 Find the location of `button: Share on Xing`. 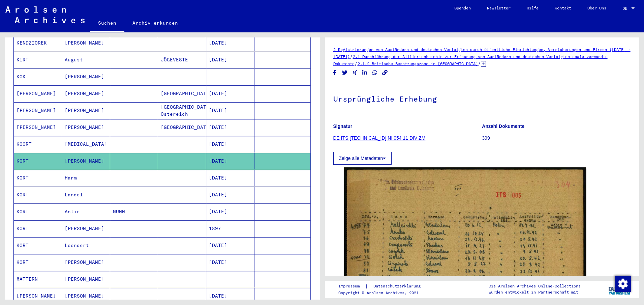

button: Share on Xing is located at coordinates (355, 72).